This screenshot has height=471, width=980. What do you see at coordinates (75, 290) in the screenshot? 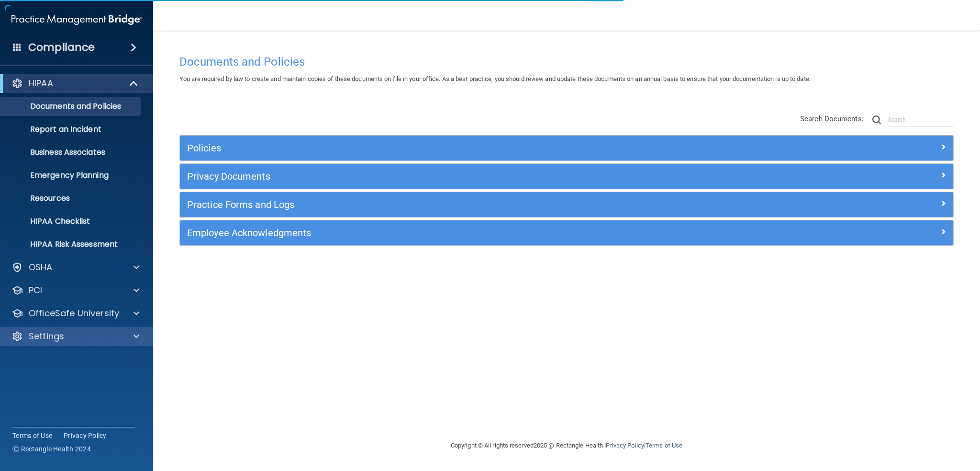
I see `a: PCI` at bounding box center [75, 290].